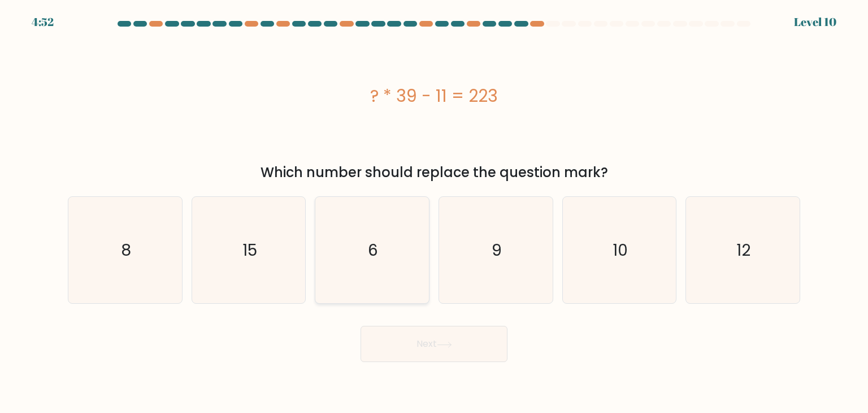 Image resolution: width=868 pixels, height=413 pixels. Describe the element at coordinates (620, 250) in the screenshot. I see `text: 10` at that location.